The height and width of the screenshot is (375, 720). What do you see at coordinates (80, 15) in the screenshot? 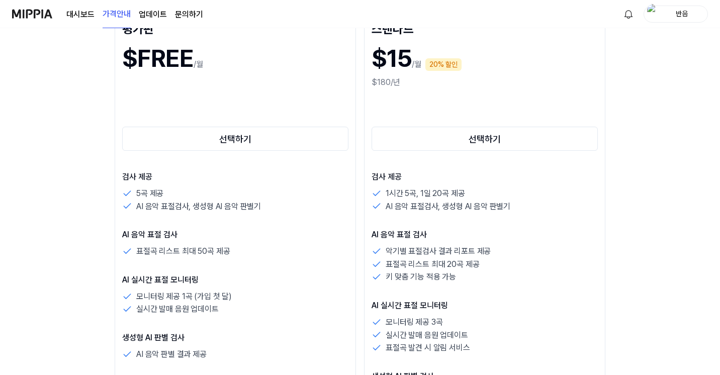
I see `a: 대시보드` at bounding box center [80, 15].